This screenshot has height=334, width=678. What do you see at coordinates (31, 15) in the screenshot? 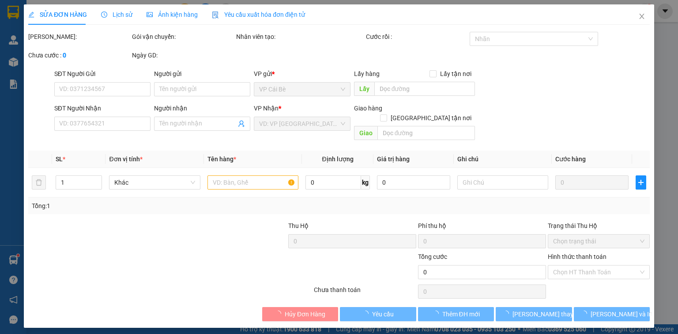
I see `span: edit` at bounding box center [31, 15].